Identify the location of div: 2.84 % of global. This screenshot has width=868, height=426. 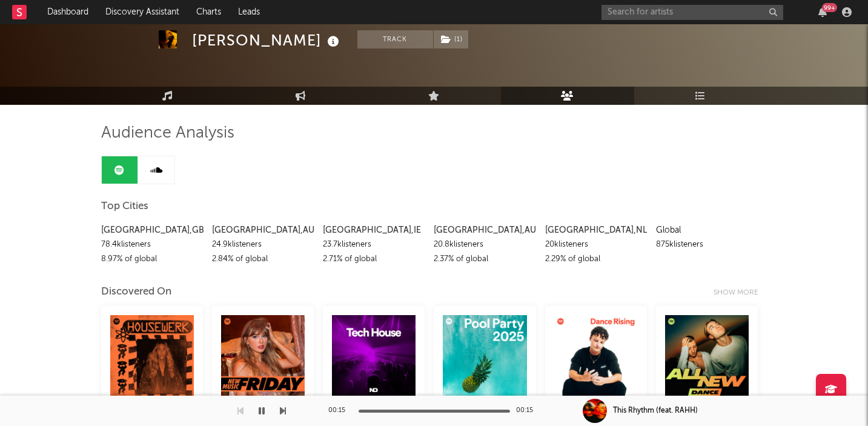
(263, 259).